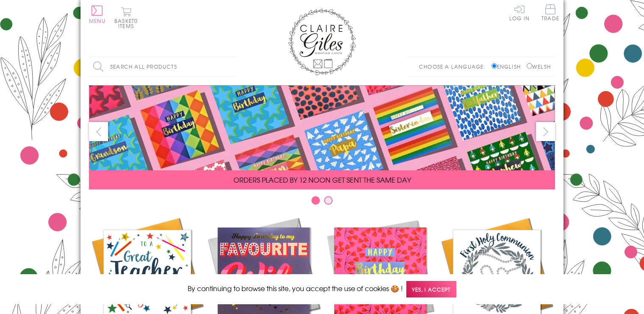 The width and height of the screenshot is (644, 314). Describe the element at coordinates (125, 18) in the screenshot. I see `button: Basket0 items` at that location.